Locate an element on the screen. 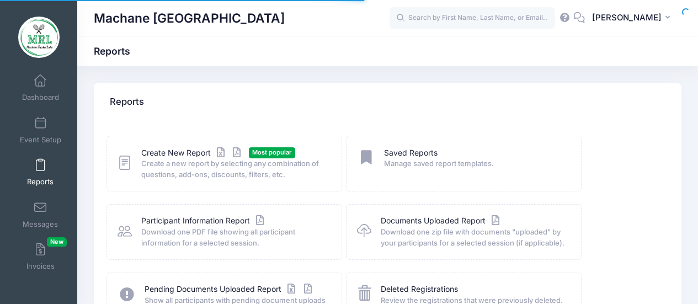 This screenshot has width=698, height=304. span: Messages is located at coordinates (40, 224).